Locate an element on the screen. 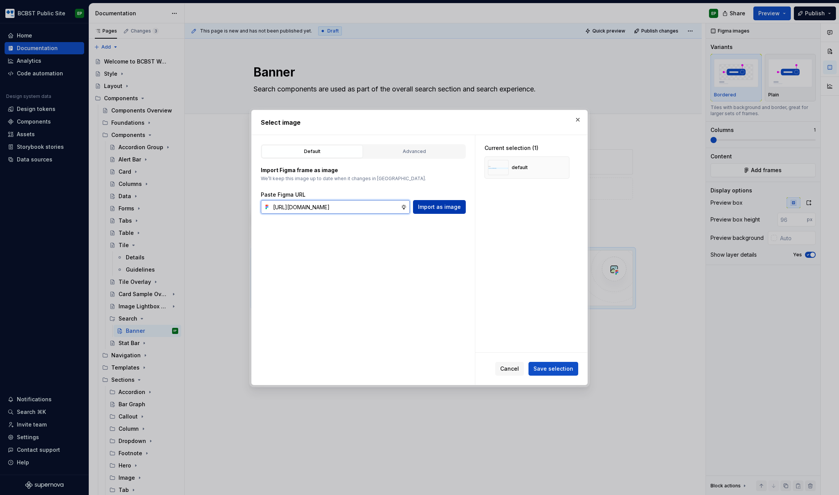  h2: Select image is located at coordinates (420, 122).